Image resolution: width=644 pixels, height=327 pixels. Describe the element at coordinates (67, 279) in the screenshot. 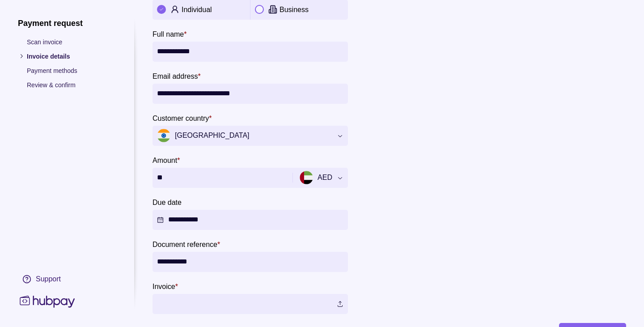

I see `a: Support` at that location.